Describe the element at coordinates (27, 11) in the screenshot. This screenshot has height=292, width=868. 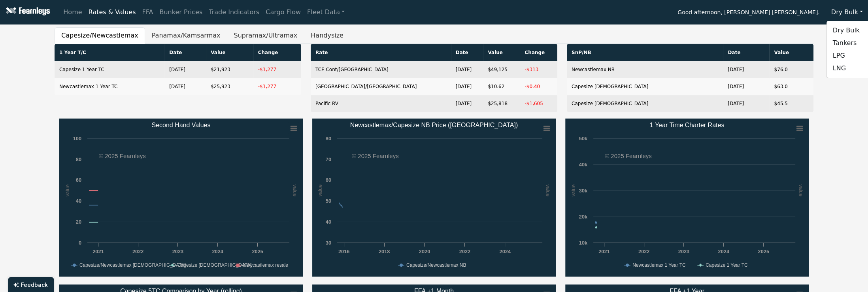
I see `img: Fearnleys Logo` at that location.